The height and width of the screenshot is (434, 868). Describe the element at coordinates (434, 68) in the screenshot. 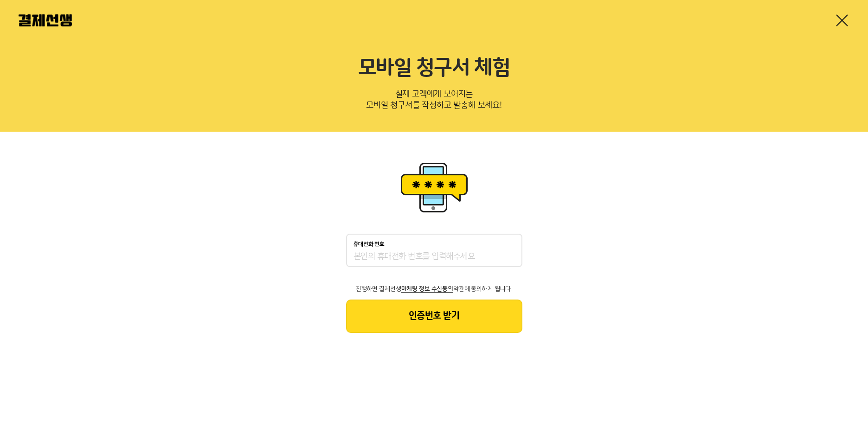

I see `h2: 모바일 청구서 체험` at that location.